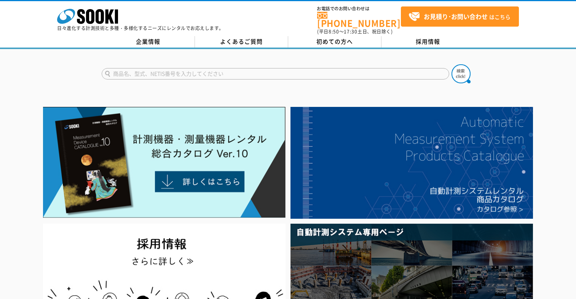 This screenshot has width=576, height=299. I want to click on img: 自動計測システムカタログ, so click(412, 163).